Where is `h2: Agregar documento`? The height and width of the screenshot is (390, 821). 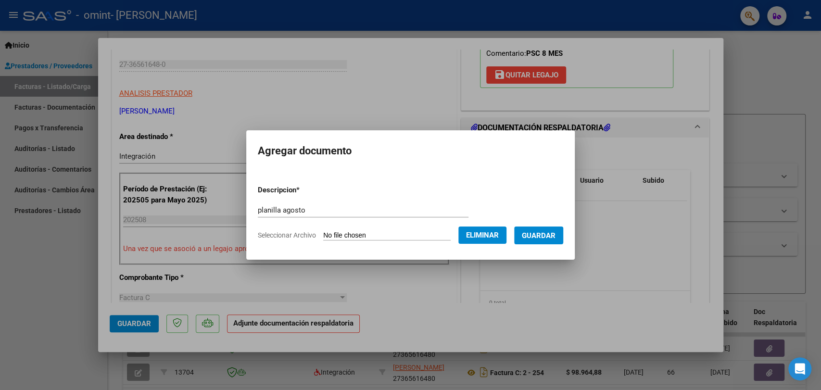 h2: Agregar documento is located at coordinates (410, 151).